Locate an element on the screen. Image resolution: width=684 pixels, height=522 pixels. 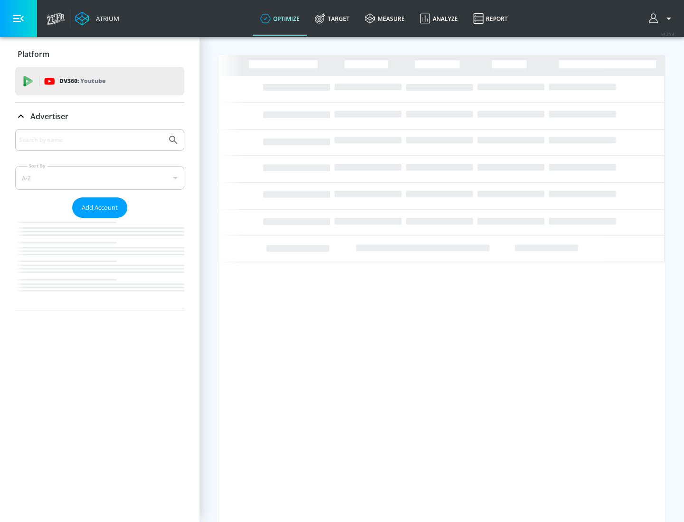
div: Atrium is located at coordinates (105, 19).